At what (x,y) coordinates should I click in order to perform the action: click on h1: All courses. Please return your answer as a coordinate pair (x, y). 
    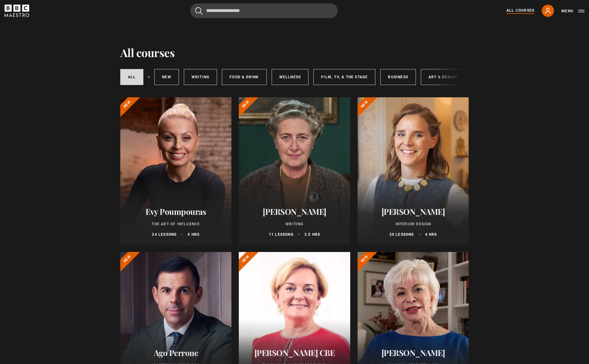
    Looking at the image, I should click on (148, 53).